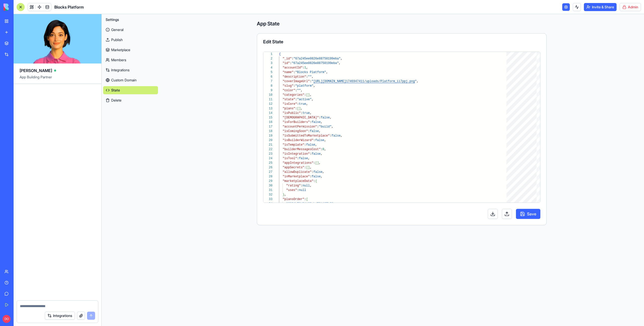 This screenshot has height=326, width=644. Describe the element at coordinates (268, 181) in the screenshot. I see `div: 29` at that location.